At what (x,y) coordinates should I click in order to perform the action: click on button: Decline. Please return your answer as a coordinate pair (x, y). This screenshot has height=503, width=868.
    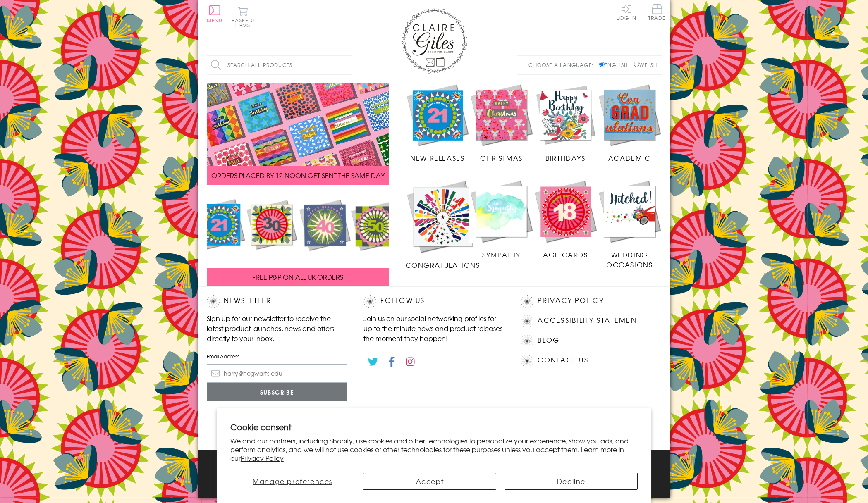
    Looking at the image, I should click on (571, 481).